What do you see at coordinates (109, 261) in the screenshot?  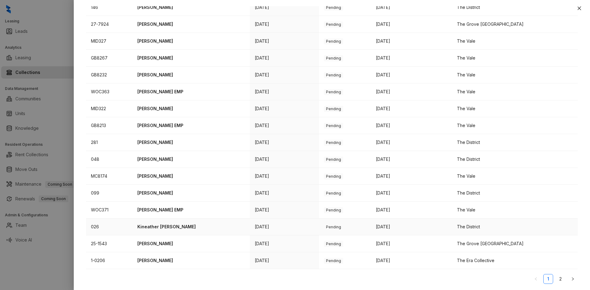 I see `td: 1-0206` at bounding box center [109, 261].